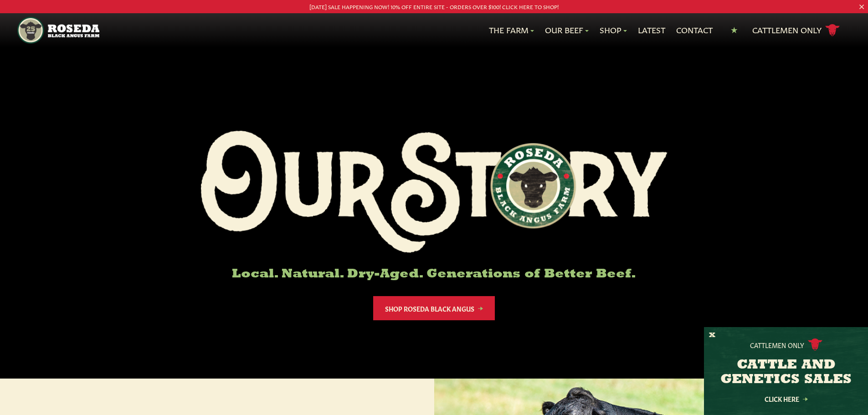  Describe the element at coordinates (434, 192) in the screenshot. I see `img: Roseda Black Aangus Farm` at that location.